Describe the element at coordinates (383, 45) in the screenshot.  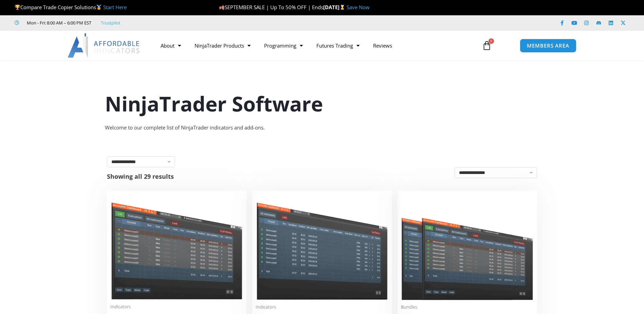
I see `a: Reviews` at that location.